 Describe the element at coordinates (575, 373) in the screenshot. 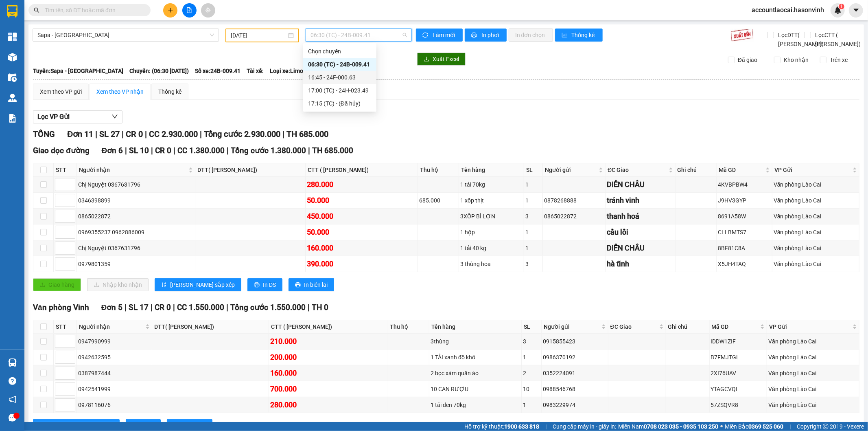

I see `div: 0352224091` at that location.